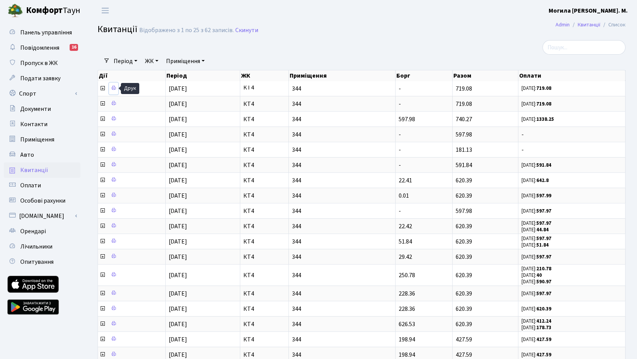 Image resolution: width=637 pixels, height=359 pixels. What do you see at coordinates (539, 275) in the screenshot?
I see `b: 40` at bounding box center [539, 275].